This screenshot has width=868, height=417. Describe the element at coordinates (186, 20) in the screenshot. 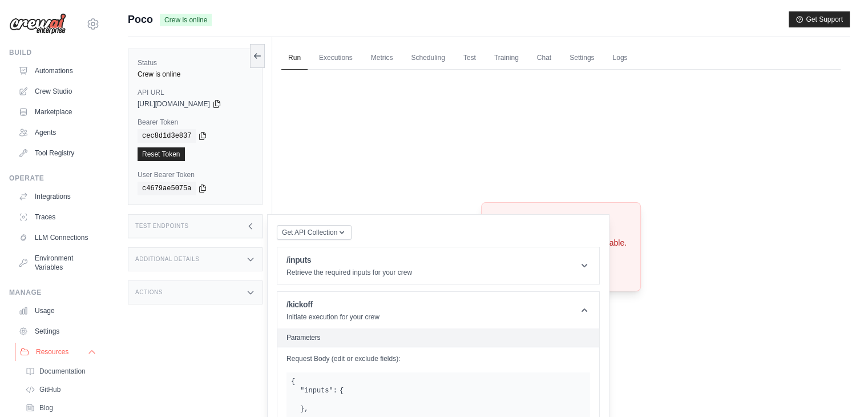

I see `span: Crew is online` at that location.